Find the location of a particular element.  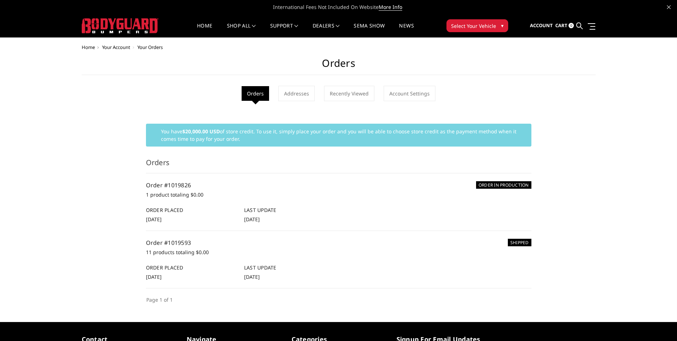

h3: Orders is located at coordinates (339, 165).